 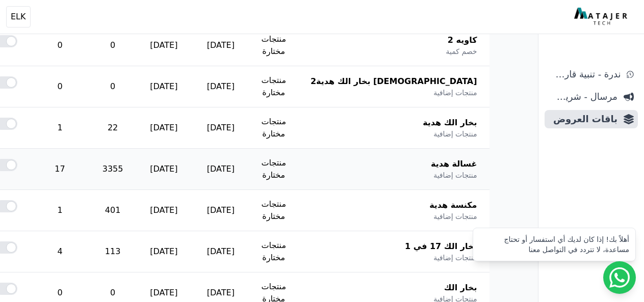 What do you see at coordinates (59, 169) in the screenshot?
I see `td: 17` at bounding box center [59, 169].